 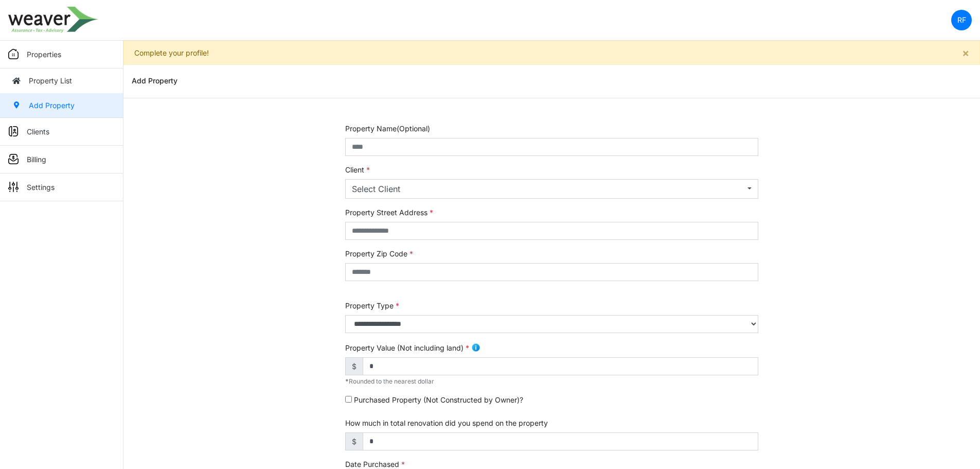 What do you see at coordinates (379, 253) in the screenshot?
I see `label: Property Zip Code` at bounding box center [379, 253].